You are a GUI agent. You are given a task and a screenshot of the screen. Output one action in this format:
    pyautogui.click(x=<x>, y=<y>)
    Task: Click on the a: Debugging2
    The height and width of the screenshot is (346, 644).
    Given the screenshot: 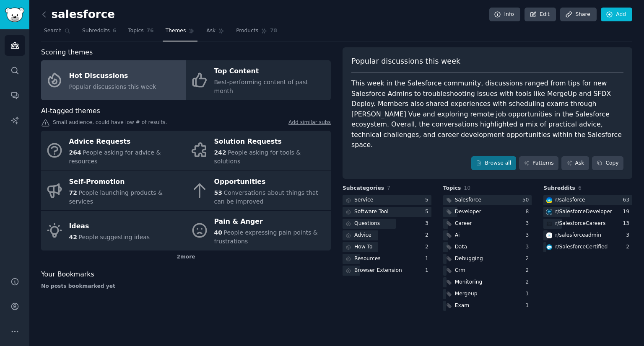 What is the action you would take?
    pyautogui.click(x=488, y=259)
    